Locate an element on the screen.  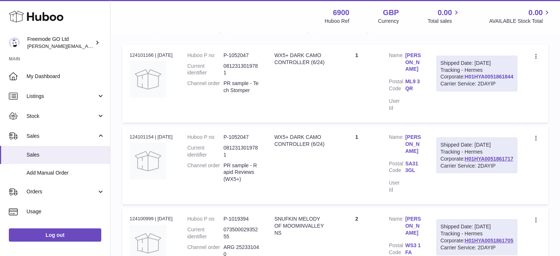
a: 0.00 Total sales is located at coordinates (444, 16).